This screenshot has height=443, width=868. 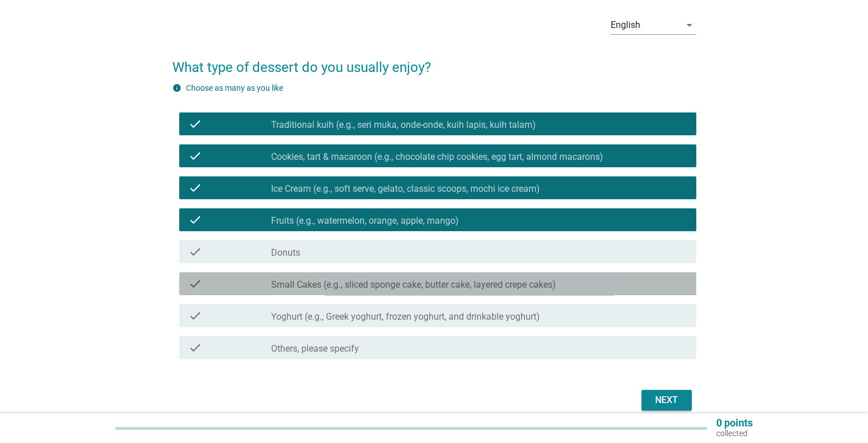 What do you see at coordinates (690, 25) in the screenshot?
I see `i: arrow_drop_down` at bounding box center [690, 25].